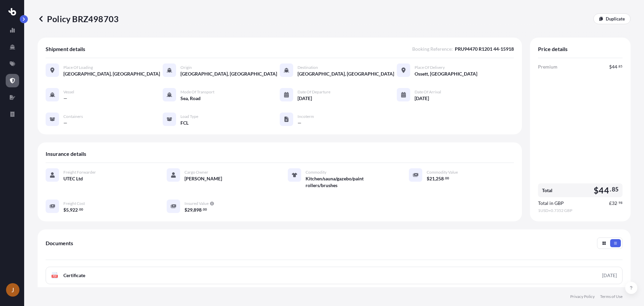 Image resolution: width=644 pixels, height=306 pixels. What do you see at coordinates (547, 191) in the screenshot?
I see `span: Total` at bounding box center [547, 191].